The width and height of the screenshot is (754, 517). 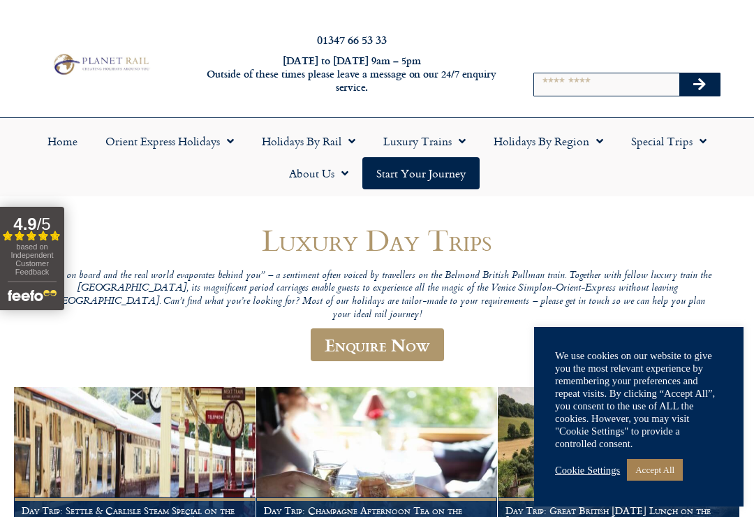 I want to click on a: About Us, so click(x=318, y=173).